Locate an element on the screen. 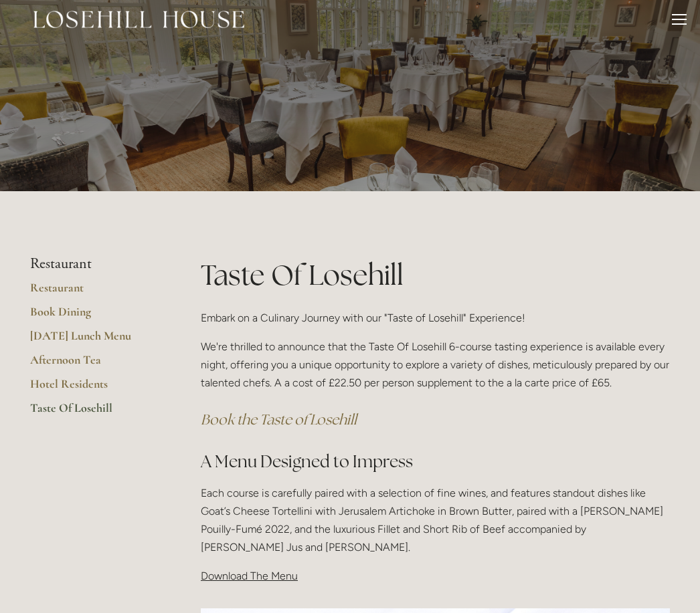 The image size is (700, 613). p: Embark on a Culinary Journey with our "Taste of Losehill" Experience! is located at coordinates (435, 318).